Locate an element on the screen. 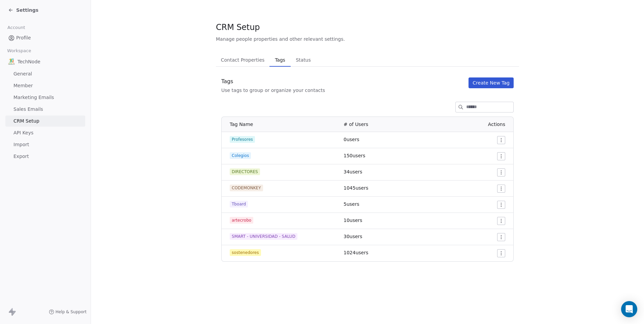  span: Import is located at coordinates (21, 145).